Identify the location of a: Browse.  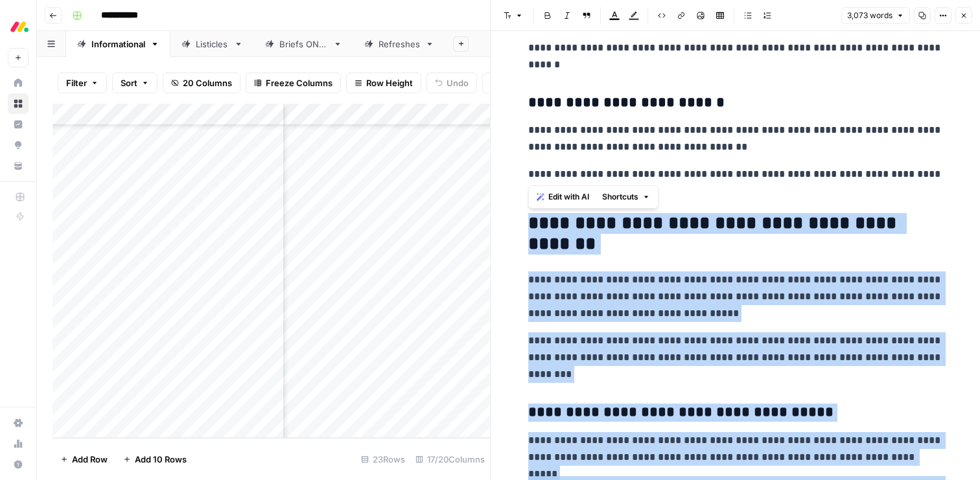
(18, 104).